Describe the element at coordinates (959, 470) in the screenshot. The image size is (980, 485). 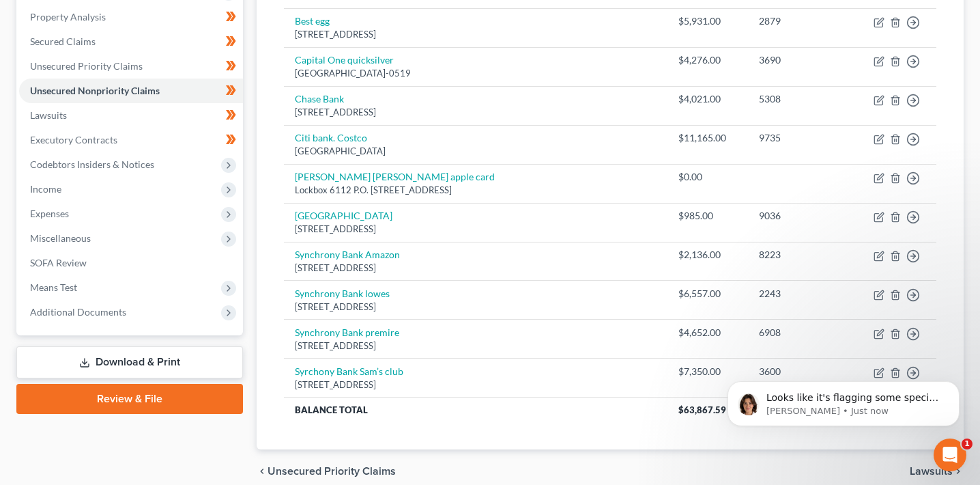
I see `i: chevron_right` at that location.